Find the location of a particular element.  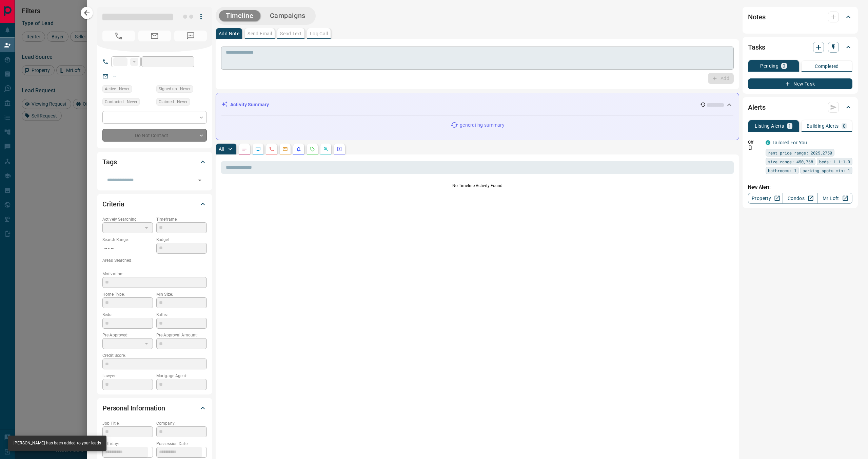

div: Alerts is located at coordinates (800, 107).